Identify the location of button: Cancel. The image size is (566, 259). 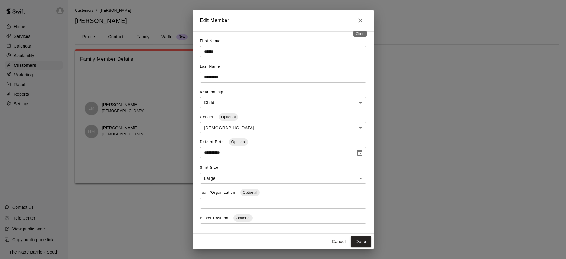
(338, 242).